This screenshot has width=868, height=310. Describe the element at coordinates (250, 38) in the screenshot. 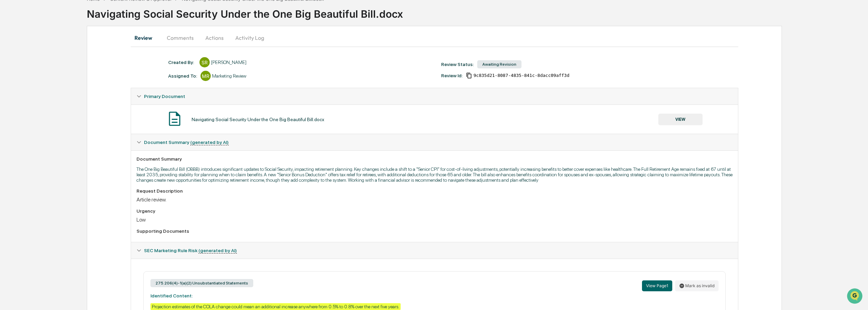

I see `button: Activity Log` at that location.